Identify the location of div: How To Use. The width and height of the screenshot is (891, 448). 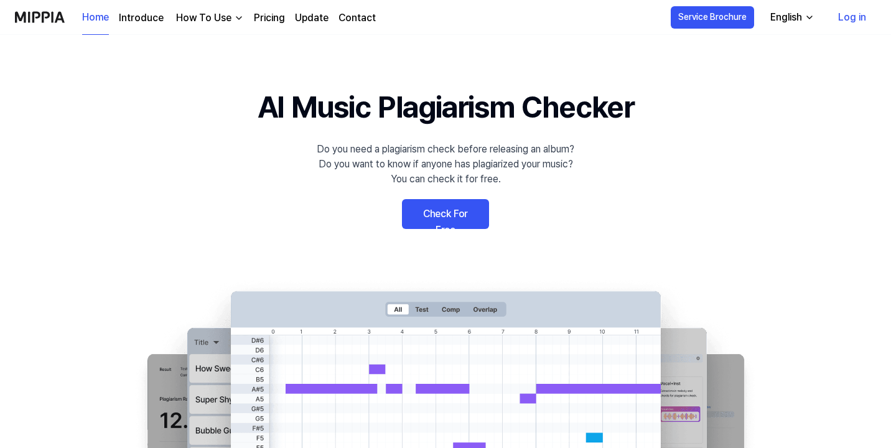
(204, 18).